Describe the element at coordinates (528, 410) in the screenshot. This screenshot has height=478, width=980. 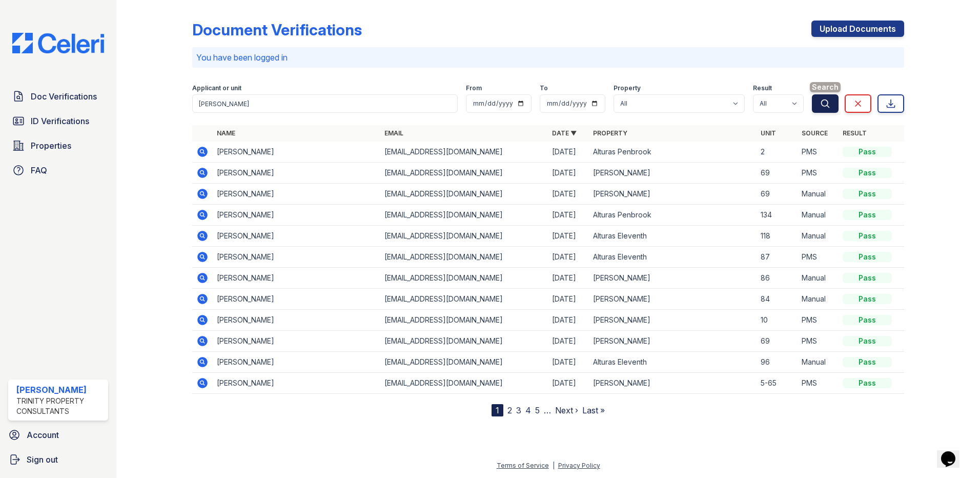
I see `a: 4` at that location.